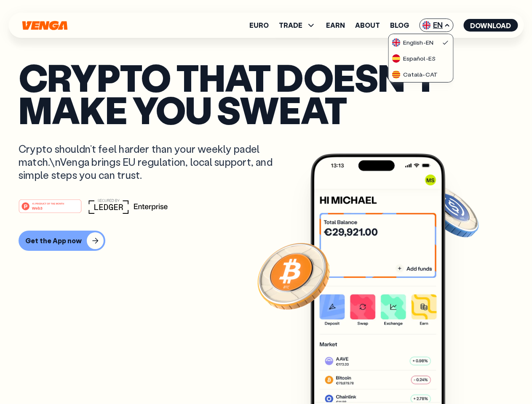  Describe the element at coordinates (436, 25) in the screenshot. I see `span: EN` at that location.